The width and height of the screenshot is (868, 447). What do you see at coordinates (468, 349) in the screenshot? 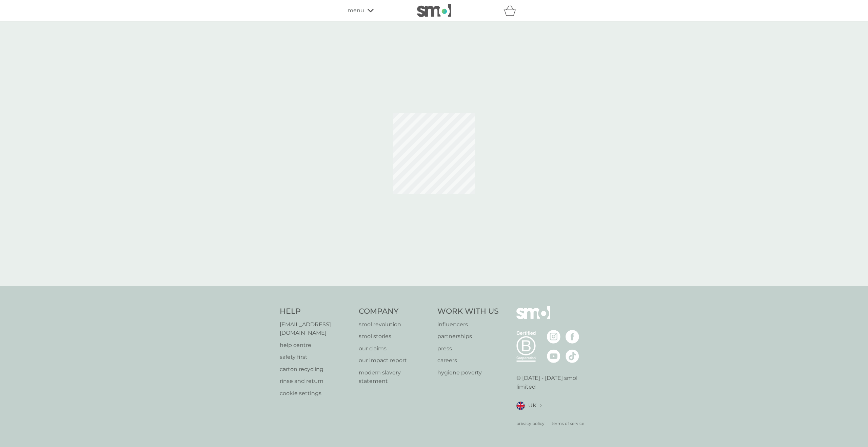
I see `a: press` at bounding box center [468, 349].